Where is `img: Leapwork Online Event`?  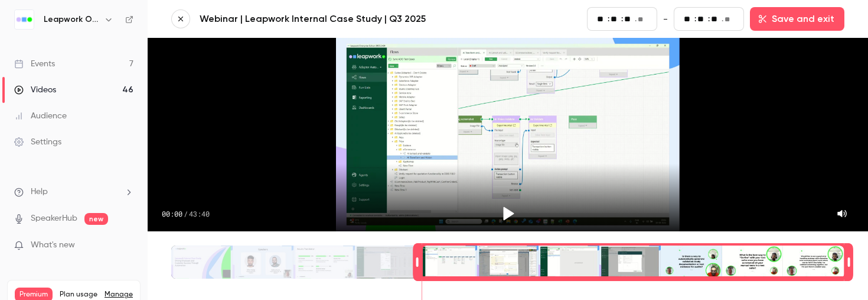
img: Leapwork Online Event is located at coordinates (24, 20).